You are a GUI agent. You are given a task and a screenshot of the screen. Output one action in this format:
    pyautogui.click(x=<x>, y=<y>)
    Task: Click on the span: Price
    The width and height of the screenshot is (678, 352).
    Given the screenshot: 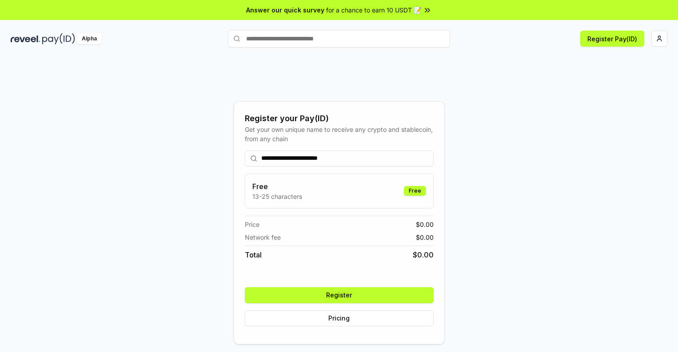 What is the action you would take?
    pyautogui.click(x=252, y=224)
    